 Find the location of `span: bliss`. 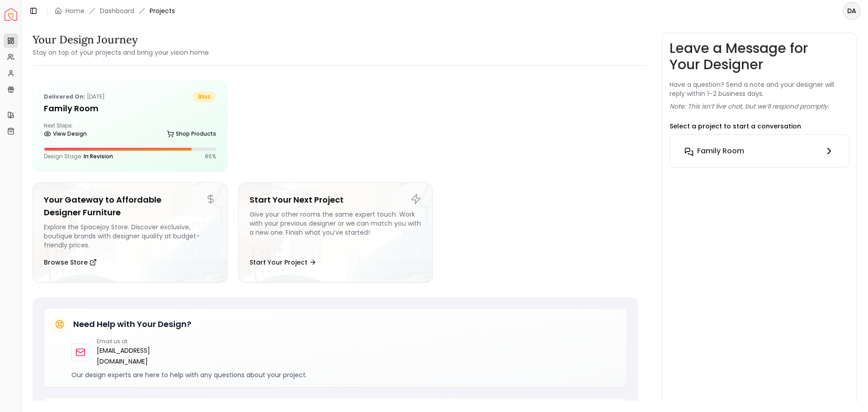

span: bliss is located at coordinates (205, 97).